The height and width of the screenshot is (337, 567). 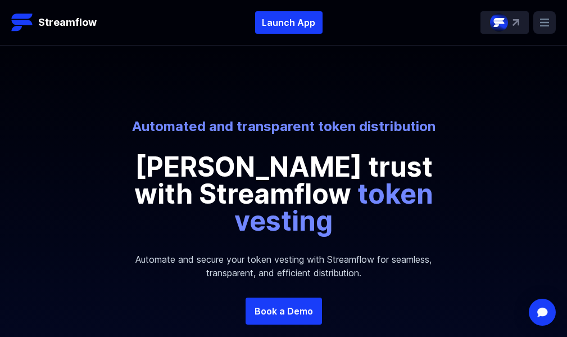 I want to click on a: Book a Demo, so click(x=284, y=311).